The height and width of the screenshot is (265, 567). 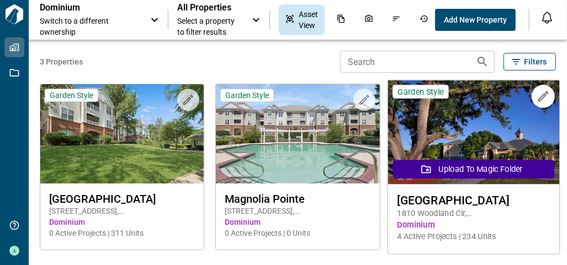 What do you see at coordinates (475, 20) in the screenshot?
I see `span: Add New Property` at bounding box center [475, 20].